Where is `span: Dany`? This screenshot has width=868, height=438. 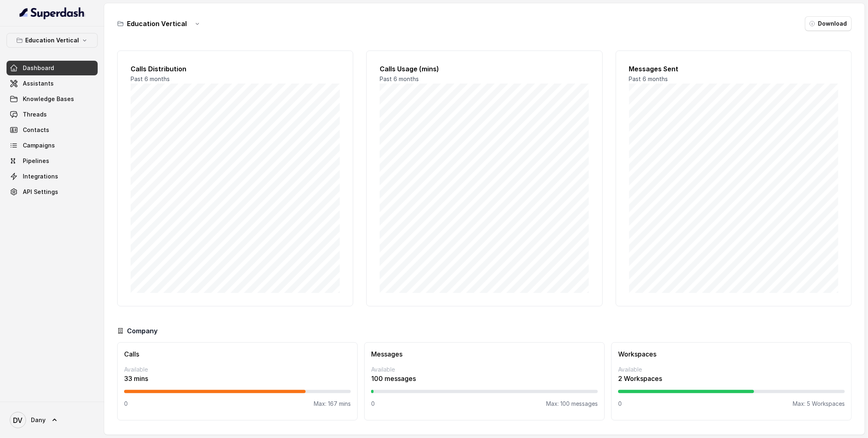 span: Dany is located at coordinates (38, 420).